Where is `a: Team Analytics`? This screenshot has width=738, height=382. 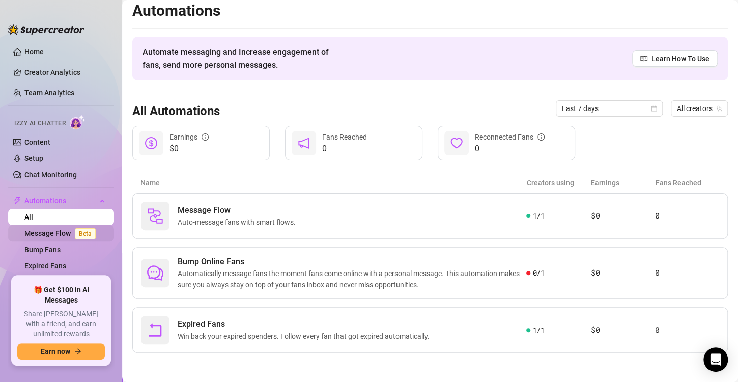
a: Team Analytics is located at coordinates (49, 93).